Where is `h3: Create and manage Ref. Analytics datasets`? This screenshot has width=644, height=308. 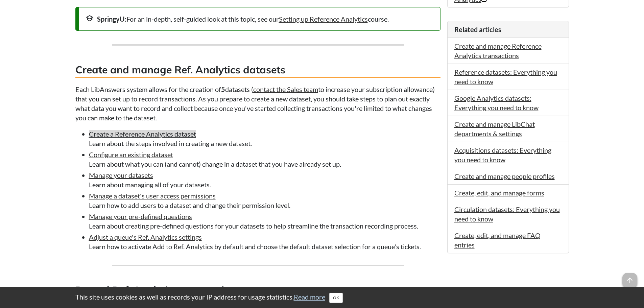
h3: Create and manage Ref. Analytics datasets is located at coordinates (258, 70).